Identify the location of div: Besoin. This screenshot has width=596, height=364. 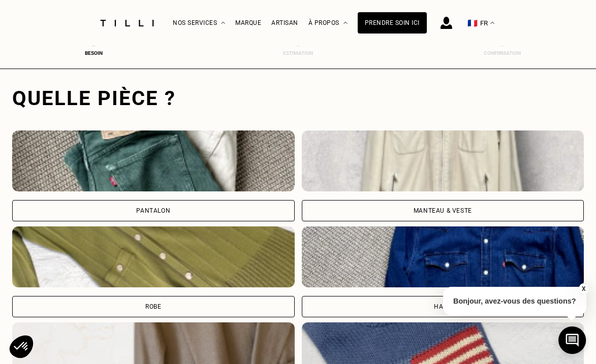
(94, 53).